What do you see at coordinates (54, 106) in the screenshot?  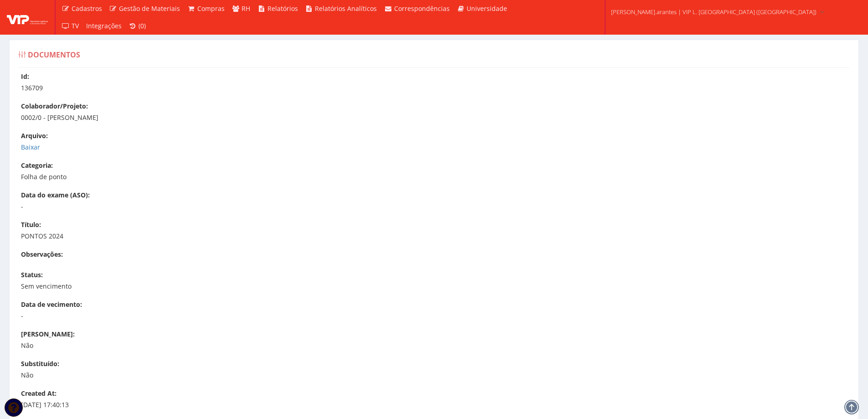 I see `label: Colaborador/Projeto:` at bounding box center [54, 106].